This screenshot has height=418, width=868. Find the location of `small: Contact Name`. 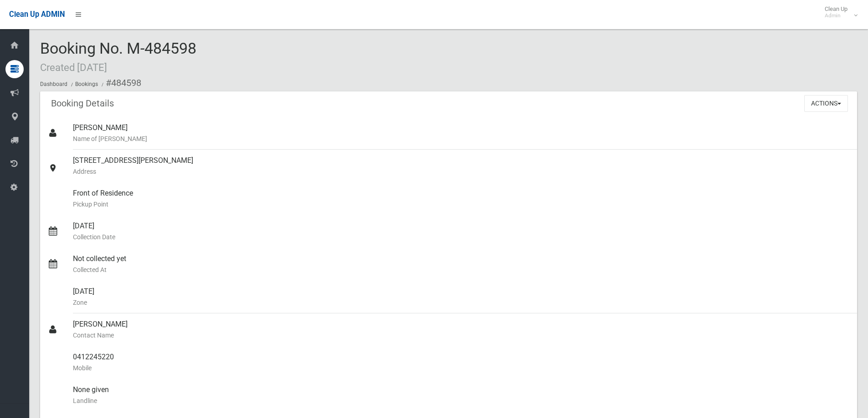

small: Contact Name is located at coordinates (461, 335).